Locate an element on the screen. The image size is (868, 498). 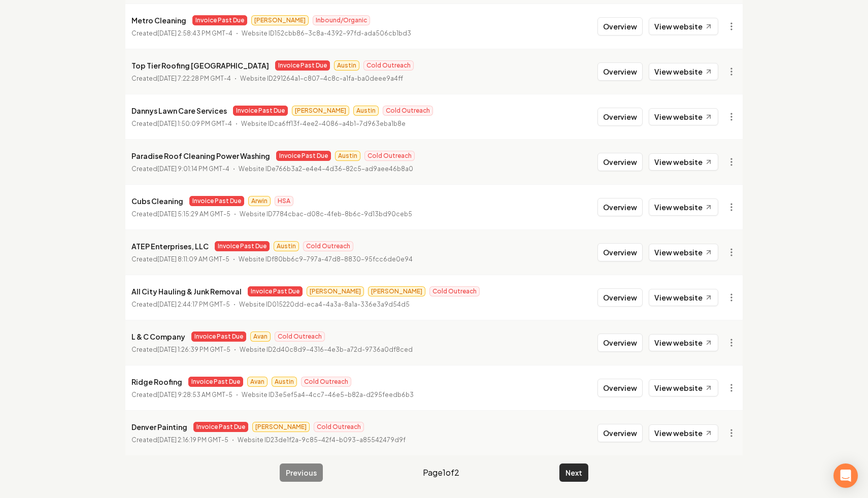
p: Website ID 2d40c8d9-4316-4e3b-a72d-9736a0df8ced is located at coordinates (326, 350).